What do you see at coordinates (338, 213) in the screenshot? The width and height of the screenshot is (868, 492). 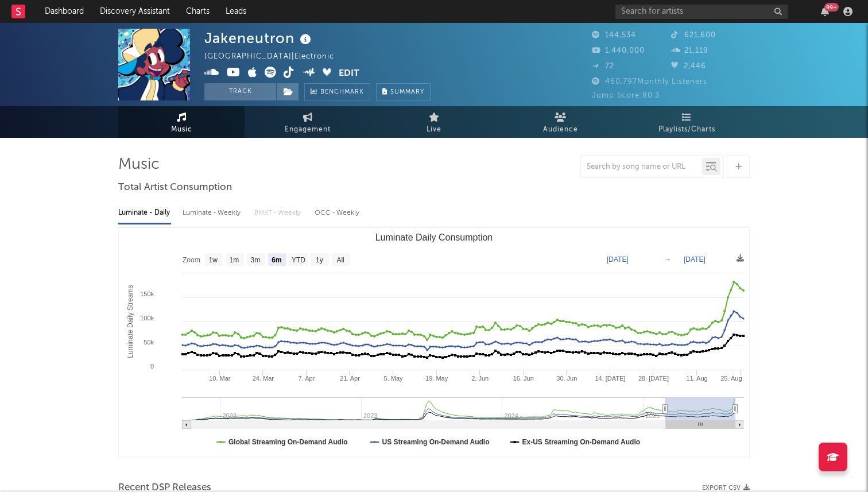 I see `div: OCC - Weekly` at bounding box center [338, 213].